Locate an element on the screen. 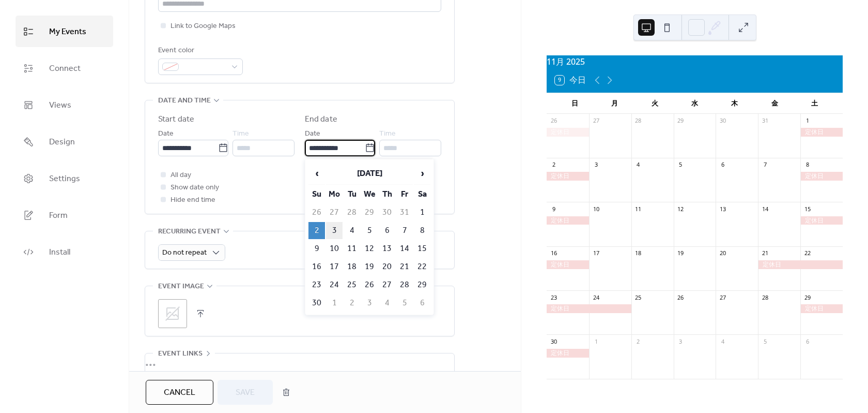  span: My Events is located at coordinates (68, 31).